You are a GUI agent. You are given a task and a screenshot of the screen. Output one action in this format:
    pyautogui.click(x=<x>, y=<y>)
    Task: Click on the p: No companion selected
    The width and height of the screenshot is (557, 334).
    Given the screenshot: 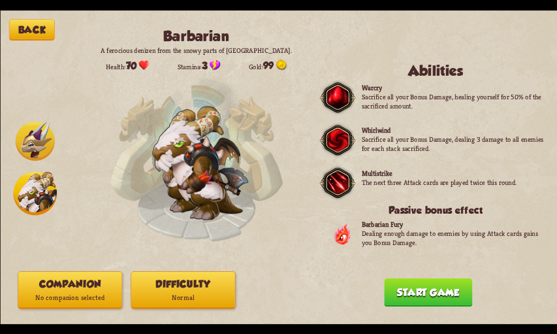 What is the action you would take?
    pyautogui.click(x=69, y=297)
    